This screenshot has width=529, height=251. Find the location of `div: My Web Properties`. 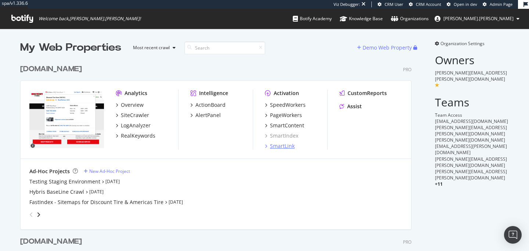

div: My Web Properties is located at coordinates (71, 48).